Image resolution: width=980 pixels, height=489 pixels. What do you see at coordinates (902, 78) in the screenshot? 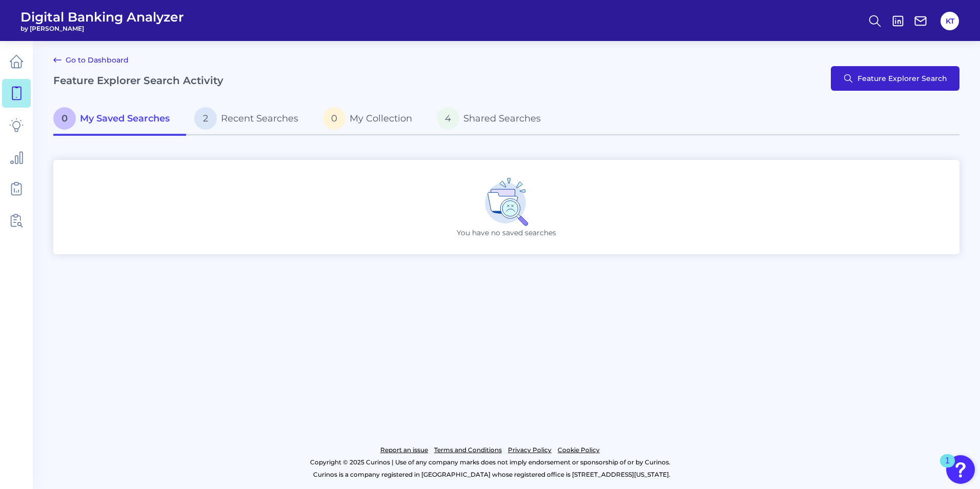
I see `span: Feature Explorer Search` at bounding box center [902, 78].